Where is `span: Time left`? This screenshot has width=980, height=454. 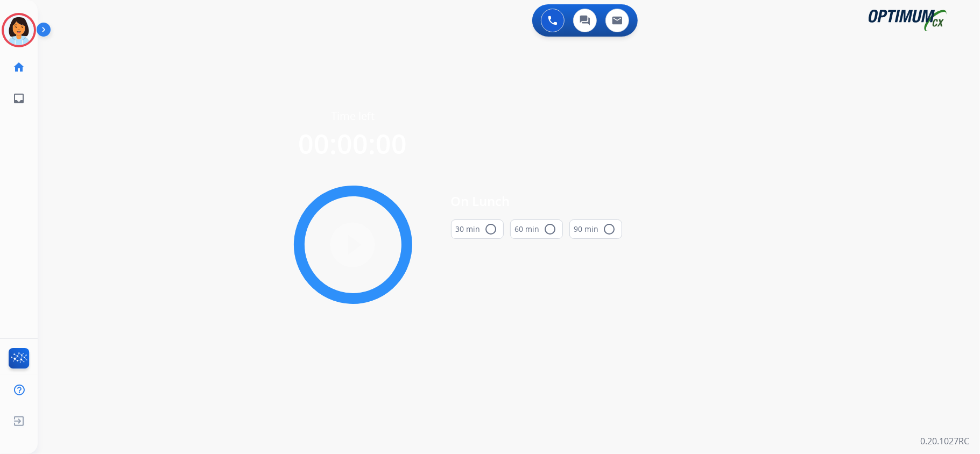
span: Time left is located at coordinates (353, 116).